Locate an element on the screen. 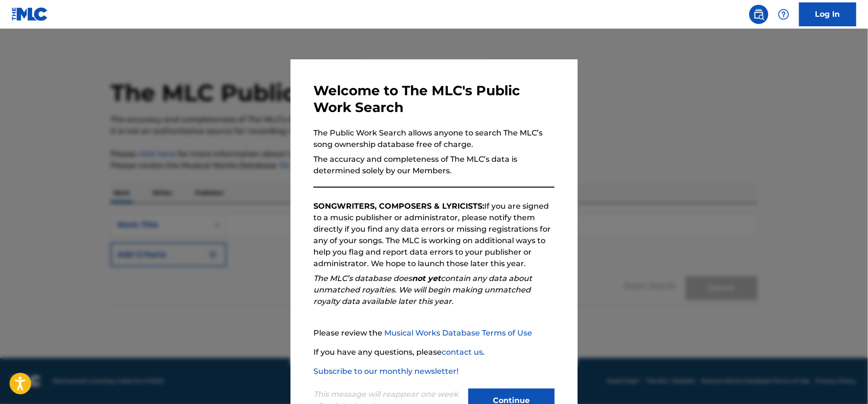 The width and height of the screenshot is (868, 404). a: Public Search is located at coordinates (759, 14).